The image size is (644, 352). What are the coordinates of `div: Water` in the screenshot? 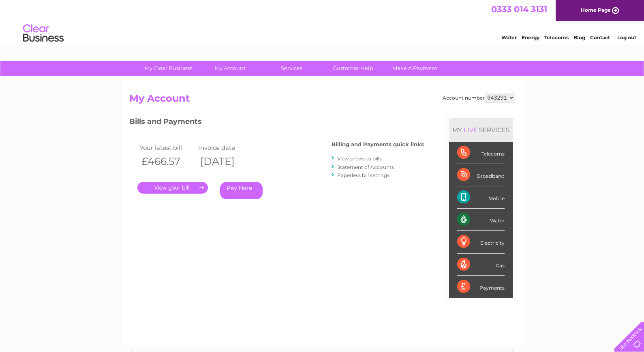 It's located at (481, 219).